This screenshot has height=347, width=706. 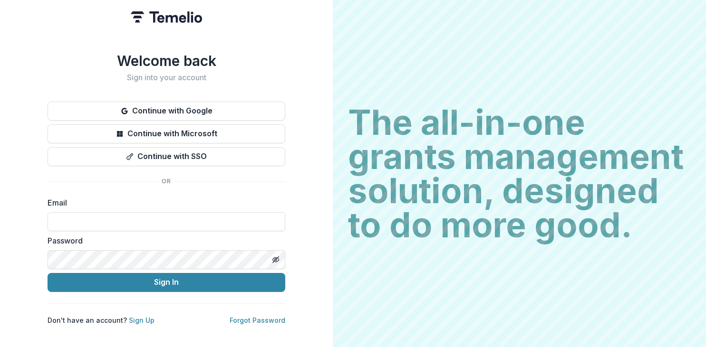 I want to click on p: Don't have an account?, so click(x=101, y=320).